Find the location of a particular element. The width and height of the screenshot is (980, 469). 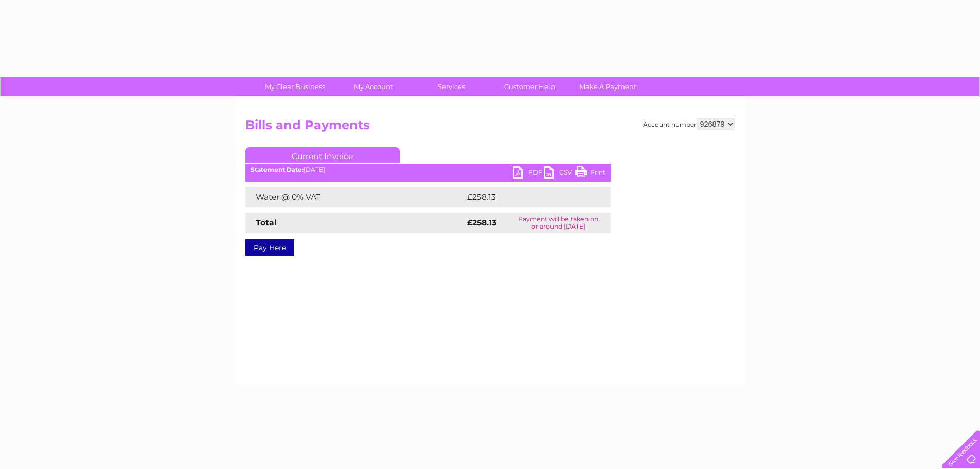

h2: Bills and Payments is located at coordinates (490, 128).